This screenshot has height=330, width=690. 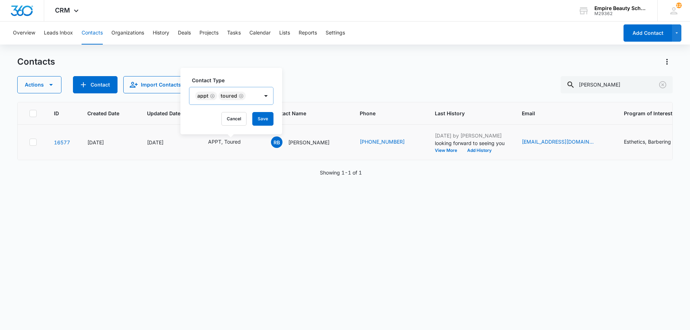 What do you see at coordinates (58, 33) in the screenshot?
I see `button: Leads Inbox` at bounding box center [58, 33].